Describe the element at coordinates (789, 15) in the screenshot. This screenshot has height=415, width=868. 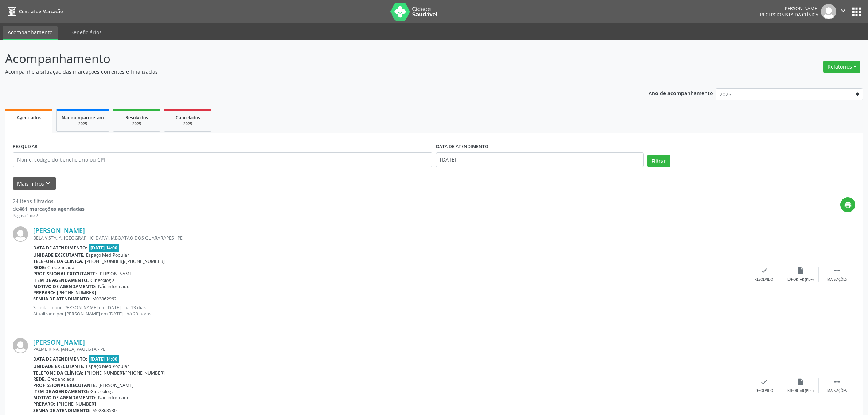
I see `span: Recepcionista da clínica` at that location.